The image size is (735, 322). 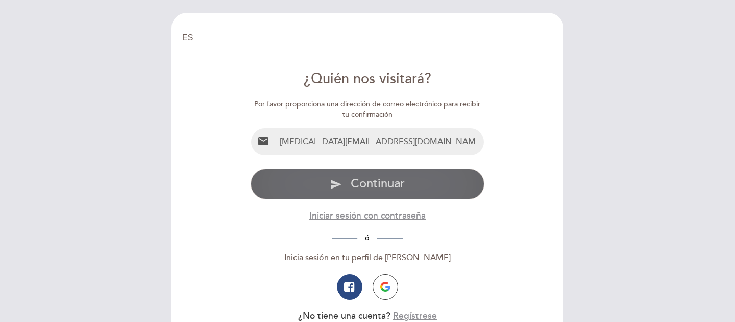 I want to click on div: ¿Quién nos visitará?, so click(x=367, y=79).